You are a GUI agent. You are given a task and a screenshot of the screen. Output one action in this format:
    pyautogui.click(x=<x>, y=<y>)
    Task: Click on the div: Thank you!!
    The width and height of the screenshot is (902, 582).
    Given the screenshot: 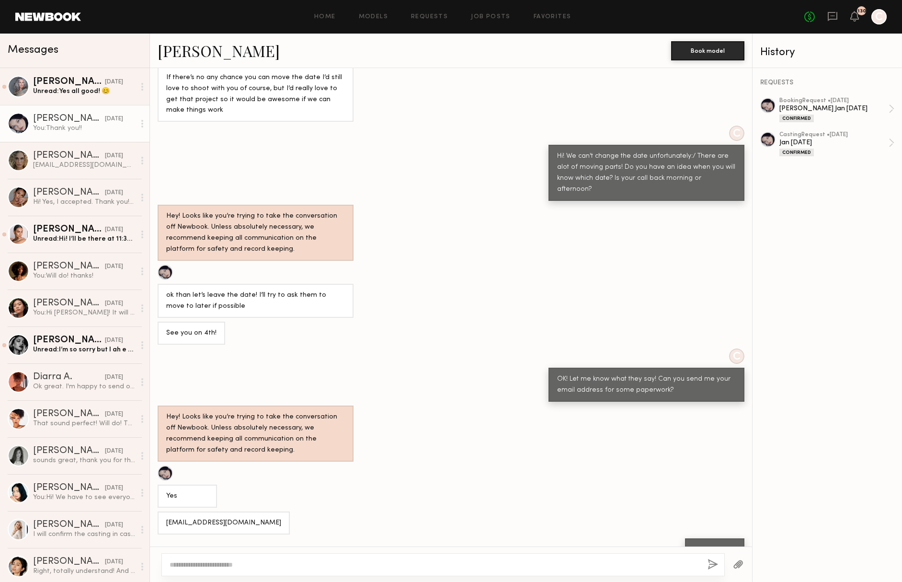 What is the action you would take?
    pyautogui.click(x=715, y=550)
    